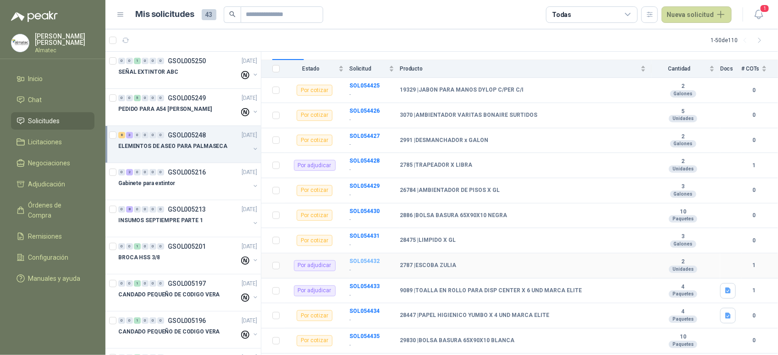 This screenshot has width=778, height=355. What do you see at coordinates (457, 341) in the screenshot?
I see `b: 29830 | BOLSA BASURA 65X90X10 BLANCA` at bounding box center [457, 341].